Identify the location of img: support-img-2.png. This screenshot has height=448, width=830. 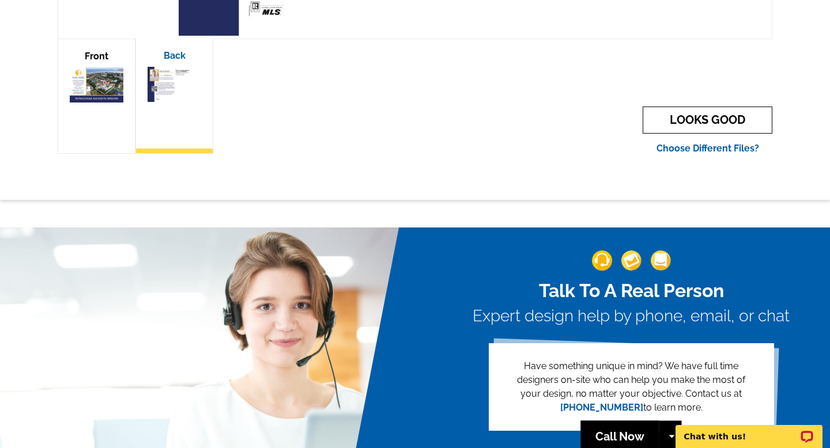
(631, 261).